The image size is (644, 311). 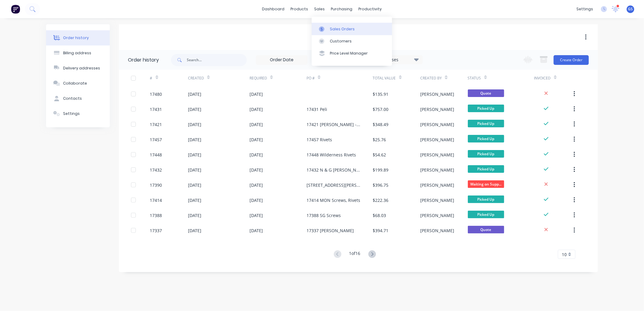 What do you see at coordinates (78, 53) in the screenshot?
I see `button: Billing address` at bounding box center [78, 53].